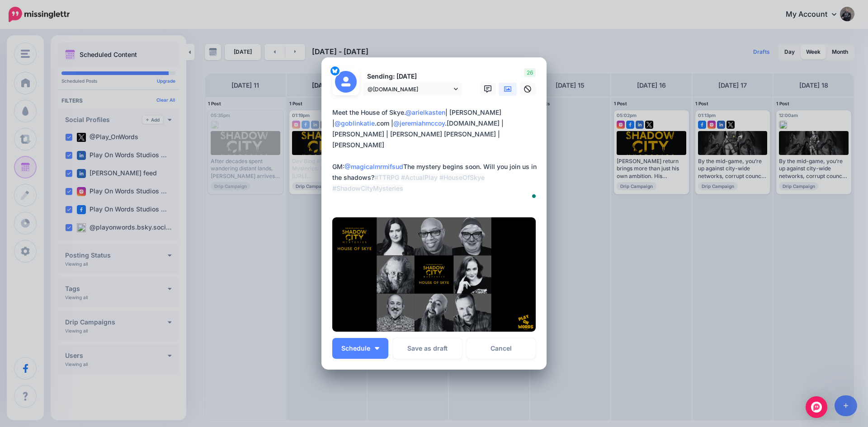 The image size is (868, 427). I want to click on img: user_default_image.png, so click(346, 82).